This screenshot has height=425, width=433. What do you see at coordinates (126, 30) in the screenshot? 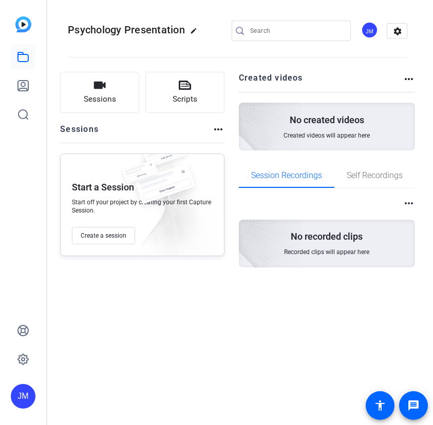
I see `span: Psychology Presentation` at bounding box center [126, 30].